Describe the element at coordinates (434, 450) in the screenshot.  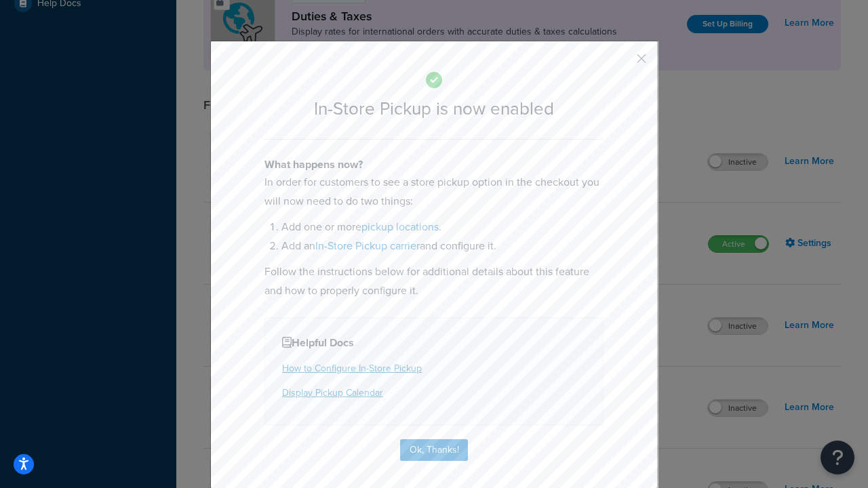
I see `button: Ok, Thanks!` at that location.